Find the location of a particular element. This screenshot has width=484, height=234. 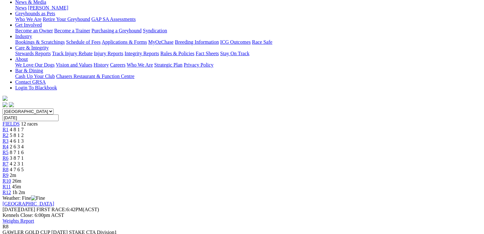

span: 8 7 1 6 is located at coordinates (17, 152).